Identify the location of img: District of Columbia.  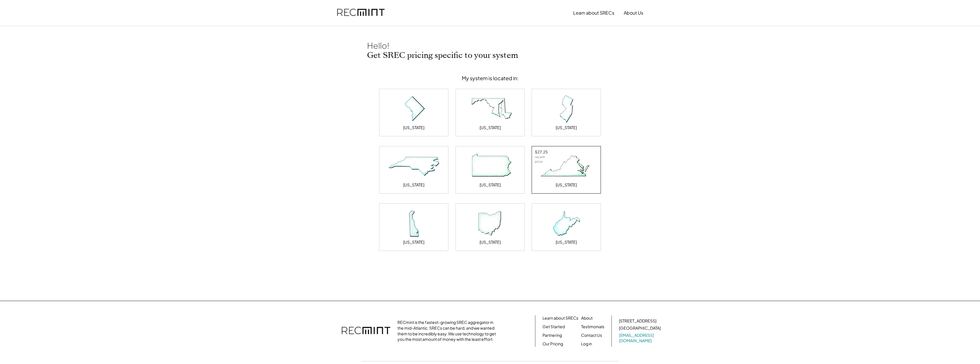
(414, 109).